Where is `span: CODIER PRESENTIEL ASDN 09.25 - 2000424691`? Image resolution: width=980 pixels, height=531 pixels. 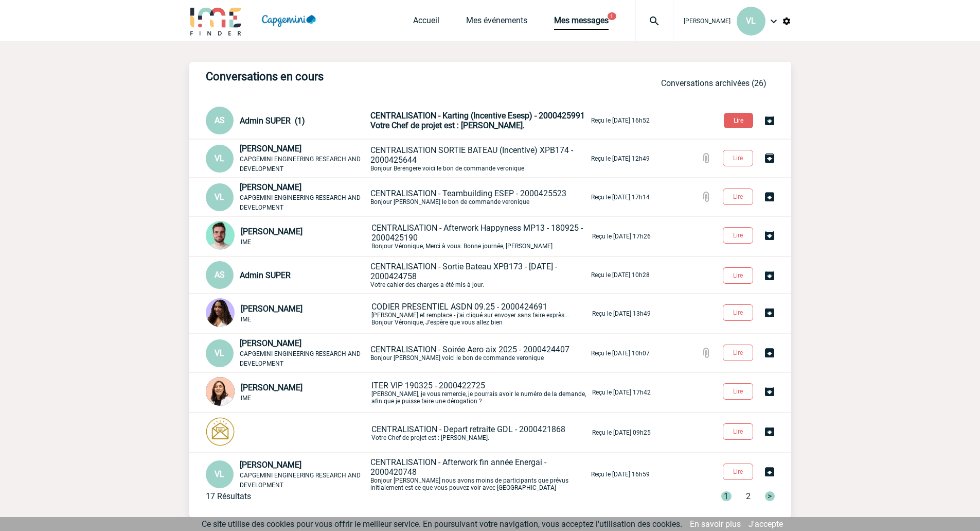
span: CODIER PRESENTIEL ASDN 09.25 - 2000424691 is located at coordinates (459, 306).